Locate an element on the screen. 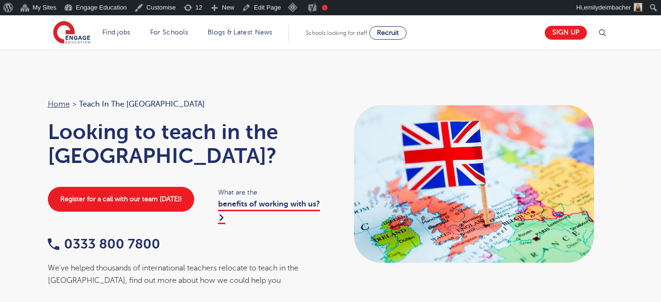 The width and height of the screenshot is (661, 302). div: Focus keyphrase not set is located at coordinates (325, 8).